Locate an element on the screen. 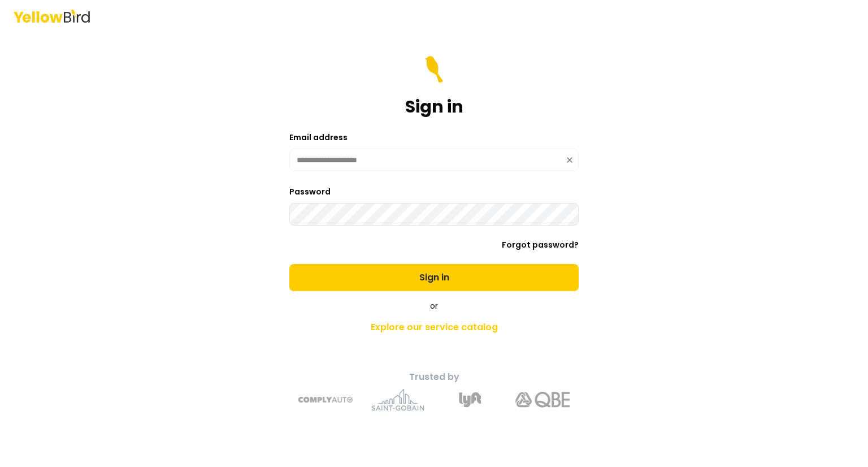  button: Sign in is located at coordinates (434, 277).